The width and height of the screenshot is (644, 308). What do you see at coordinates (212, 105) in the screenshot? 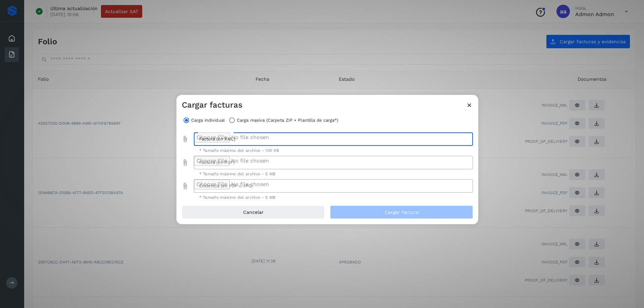
I see `h3: Cargar facturas` at bounding box center [212, 105].